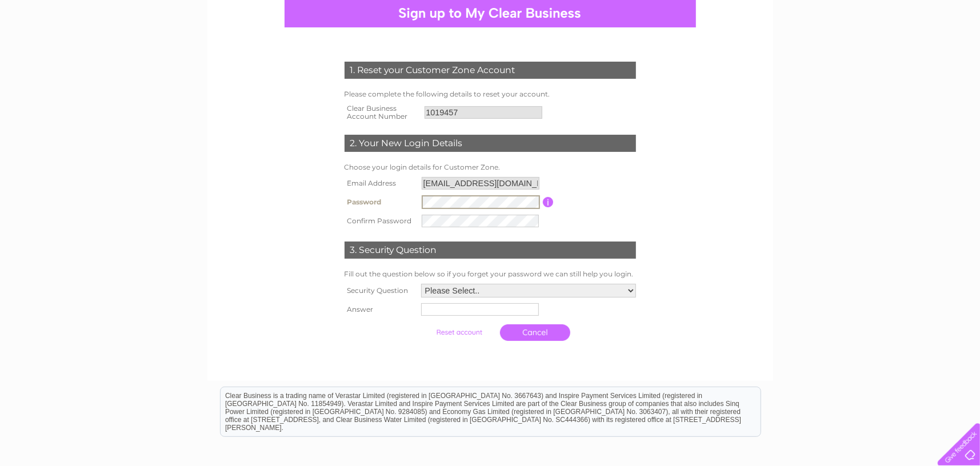 This screenshot has width=980, height=466. Describe the element at coordinates (490, 94) in the screenshot. I see `td: Please complete the following details to reset your account.` at that location.